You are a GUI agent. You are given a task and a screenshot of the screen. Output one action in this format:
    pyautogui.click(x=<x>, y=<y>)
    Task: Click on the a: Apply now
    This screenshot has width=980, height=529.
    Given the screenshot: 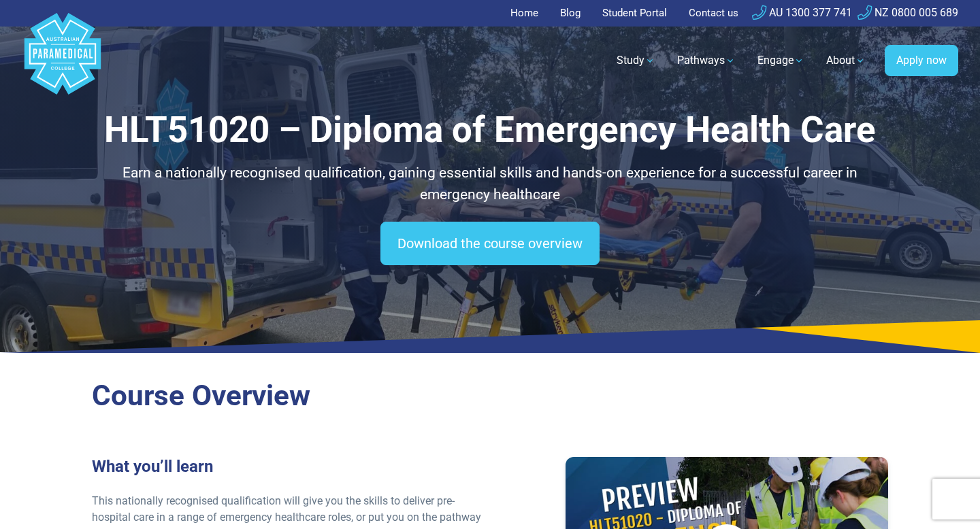 What is the action you would take?
    pyautogui.click(x=921, y=60)
    